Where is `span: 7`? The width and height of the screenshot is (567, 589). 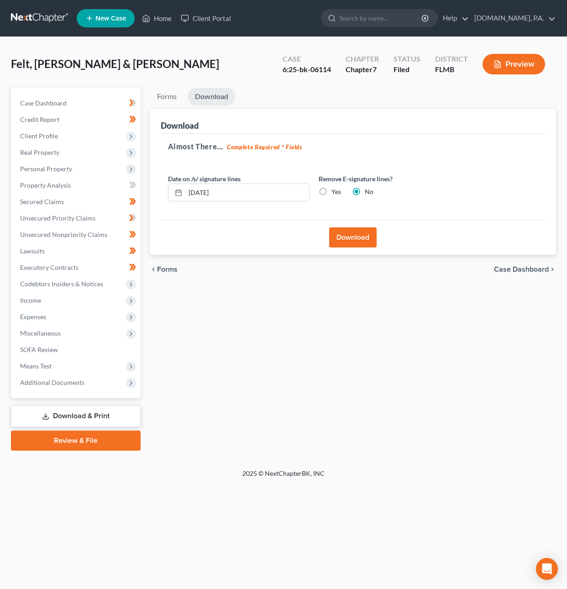
span: 7 is located at coordinates (374, 69).